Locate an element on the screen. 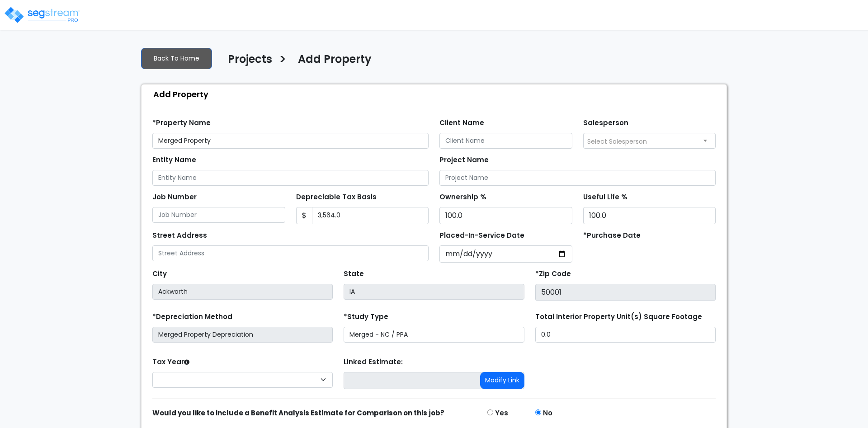  div: Add Property is located at coordinates (436, 94).